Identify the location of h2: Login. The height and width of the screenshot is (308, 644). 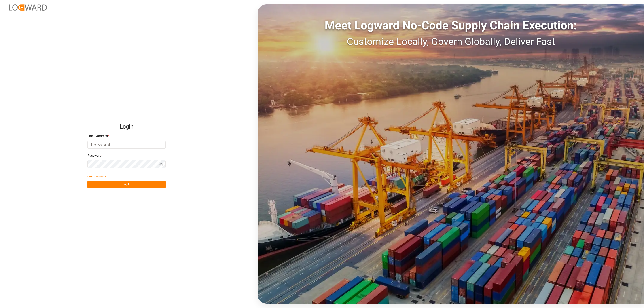
(127, 126).